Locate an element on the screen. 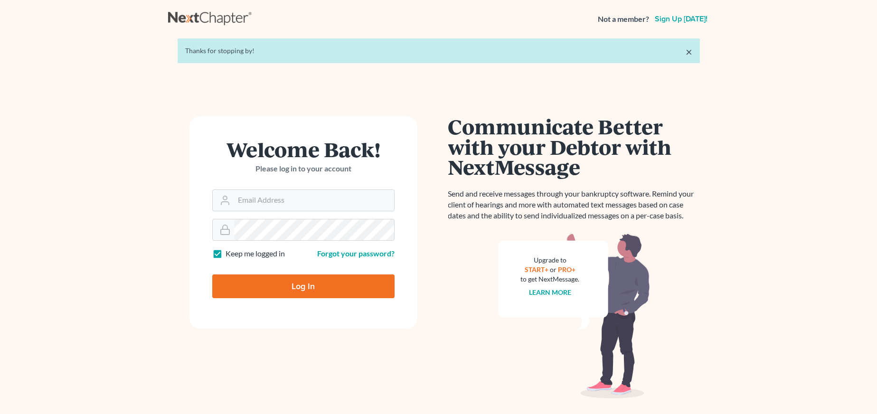 The height and width of the screenshot is (414, 877). a: PRO+ is located at coordinates (566, 269).